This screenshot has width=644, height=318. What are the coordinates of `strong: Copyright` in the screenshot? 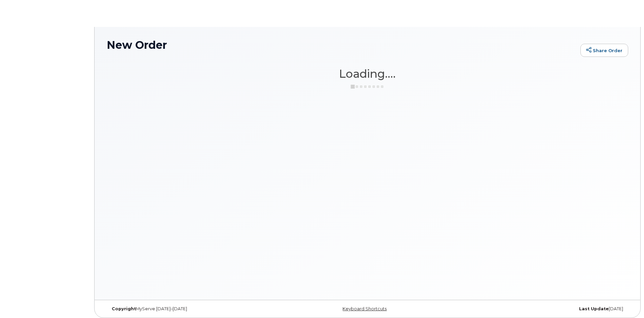 It's located at (124, 308).